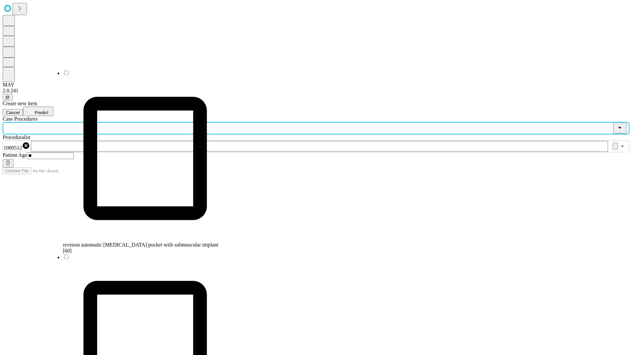 The height and width of the screenshot is (355, 632). What do you see at coordinates (615, 146) in the screenshot?
I see `button: Clear` at bounding box center [615, 146].